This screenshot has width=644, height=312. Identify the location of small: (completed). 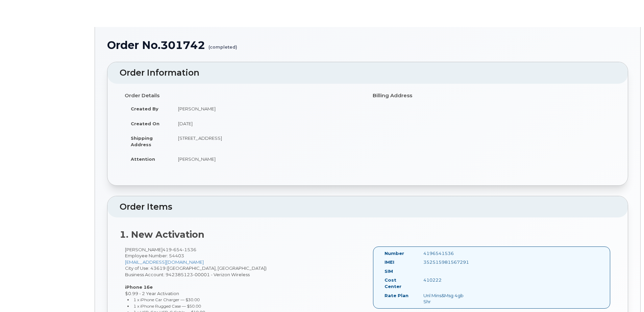
(223, 44).